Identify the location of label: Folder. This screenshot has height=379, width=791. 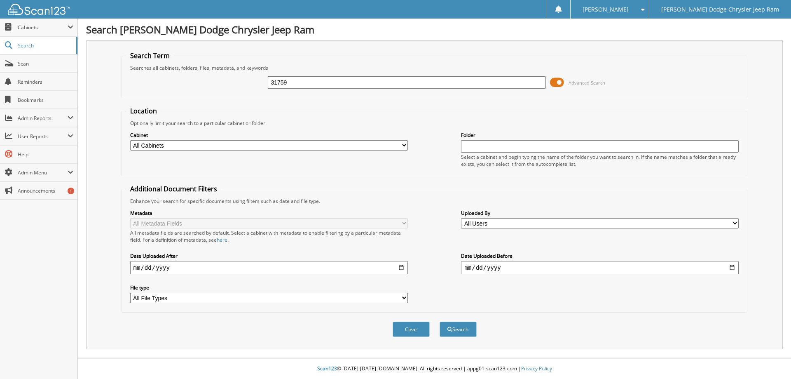
(600, 135).